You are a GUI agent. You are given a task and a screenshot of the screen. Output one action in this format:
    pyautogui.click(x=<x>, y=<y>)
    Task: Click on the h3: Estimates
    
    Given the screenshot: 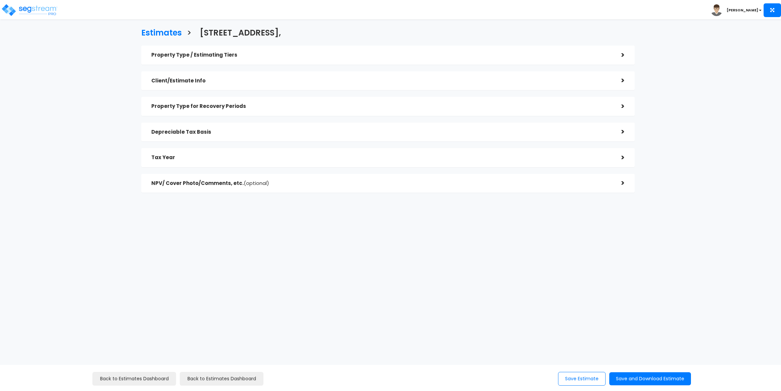 What is the action you would take?
    pyautogui.click(x=161, y=33)
    